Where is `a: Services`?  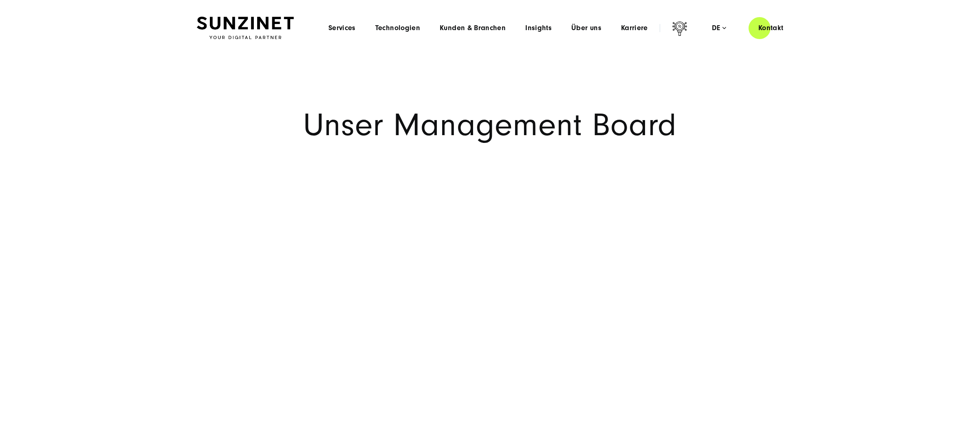
a: Services is located at coordinates (342, 28).